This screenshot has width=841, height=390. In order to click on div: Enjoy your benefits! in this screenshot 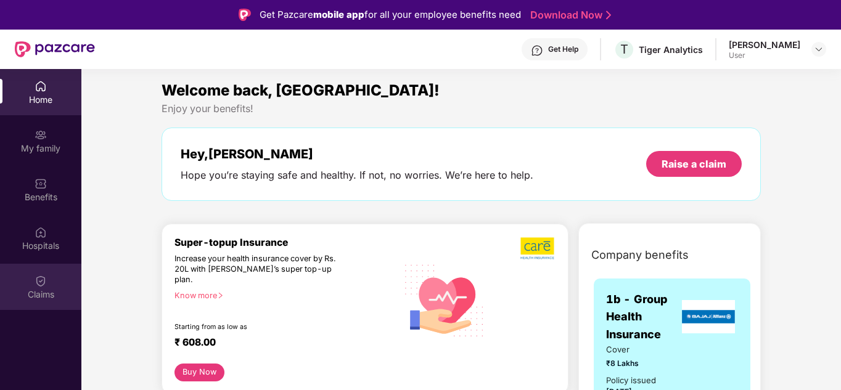, I will do `click(461, 108)`.